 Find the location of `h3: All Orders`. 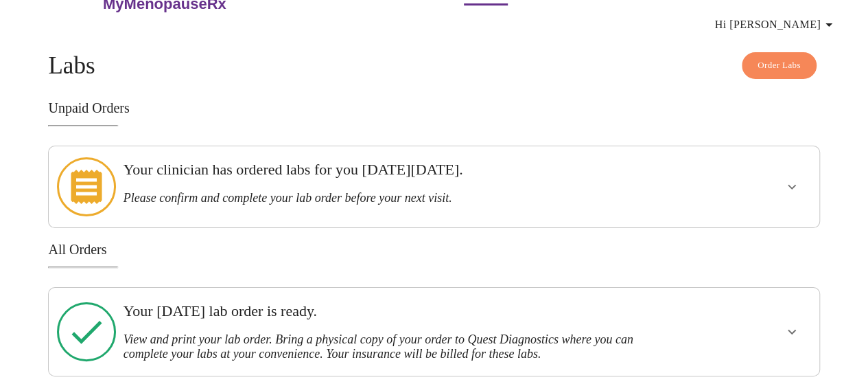

h3: All Orders is located at coordinates (434, 249).